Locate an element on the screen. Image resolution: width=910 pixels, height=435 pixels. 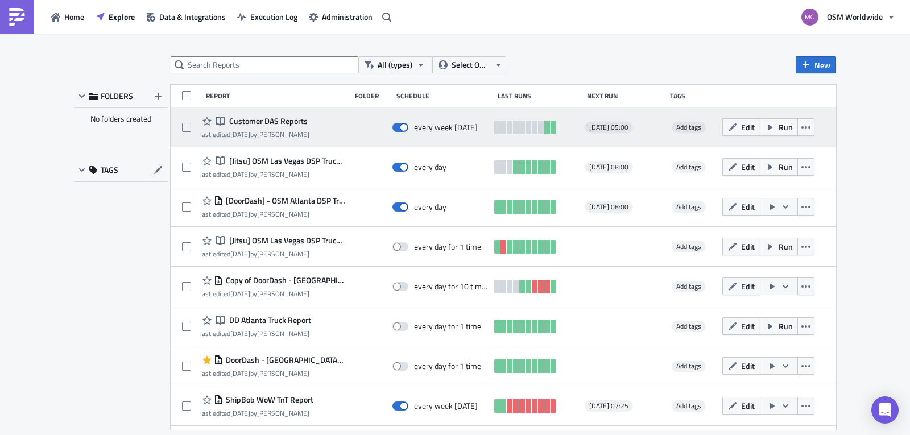
time: 2025-09-04T19:16:35Z is located at coordinates (240, 134).